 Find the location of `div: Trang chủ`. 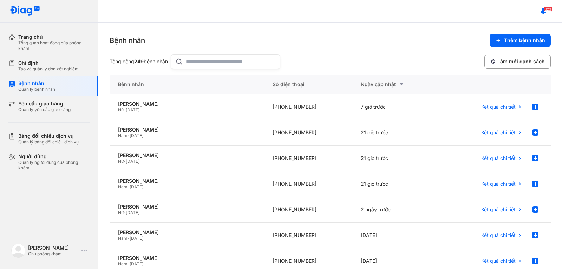

div: Trang chủ is located at coordinates (54, 37).